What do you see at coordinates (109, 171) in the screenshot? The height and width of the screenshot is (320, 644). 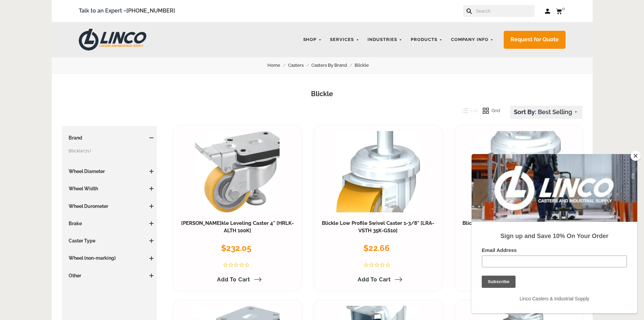 I see `h3: Wheel Diameter` at bounding box center [109, 171].